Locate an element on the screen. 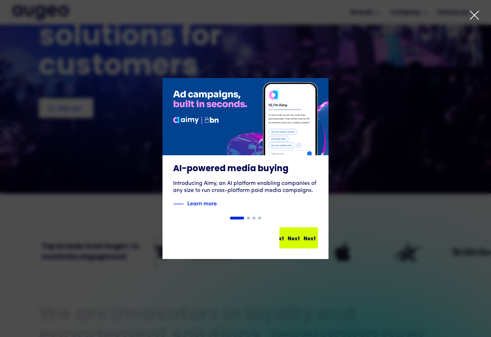 The width and height of the screenshot is (491, 337). div: Introducing Aimy, an AI platform enabling companies of any size to run cross-platform paid media ... is located at coordinates (245, 187).